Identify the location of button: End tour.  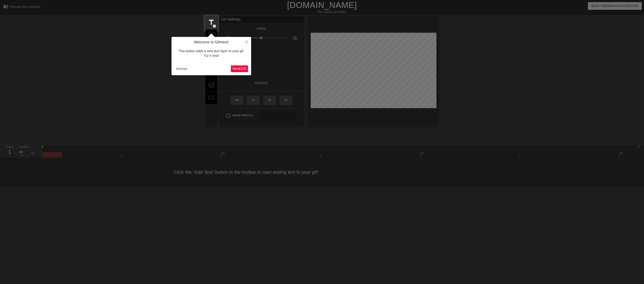
(182, 69).